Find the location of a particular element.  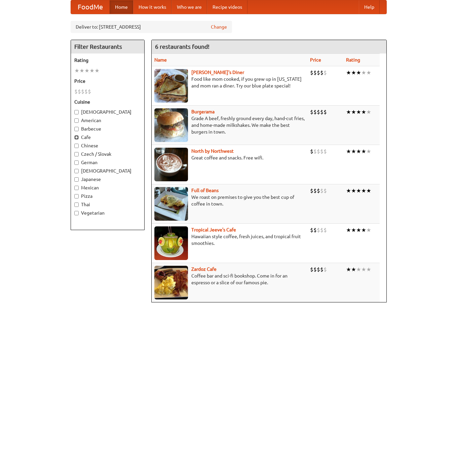

a: Help is located at coordinates (370, 7).